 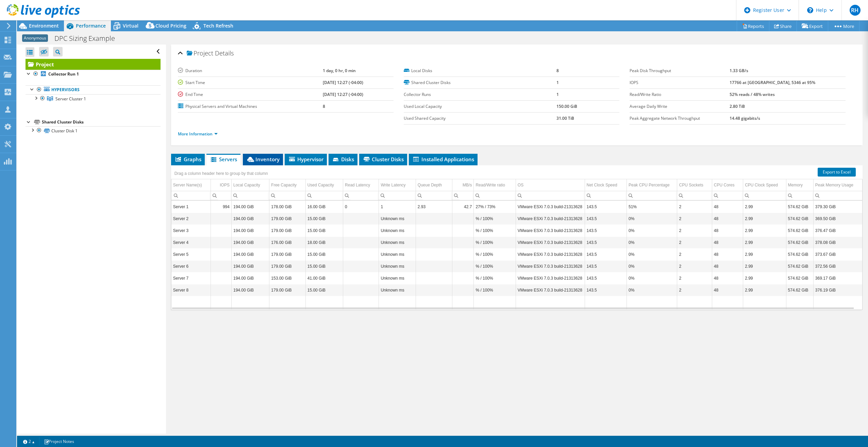 What do you see at coordinates (250, 107) in the screenshot?
I see `label: Physical Servers and Virtual Machines` at bounding box center [250, 107].